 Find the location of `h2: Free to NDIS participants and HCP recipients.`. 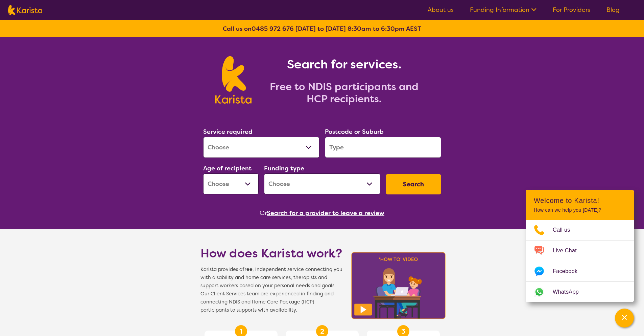

h2: Free to NDIS participants and HCP recipients. is located at coordinates (344, 93).